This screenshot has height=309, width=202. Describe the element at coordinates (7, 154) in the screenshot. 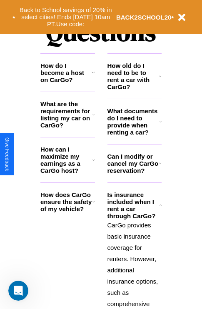

I see `div: Give Feedback` at that location.